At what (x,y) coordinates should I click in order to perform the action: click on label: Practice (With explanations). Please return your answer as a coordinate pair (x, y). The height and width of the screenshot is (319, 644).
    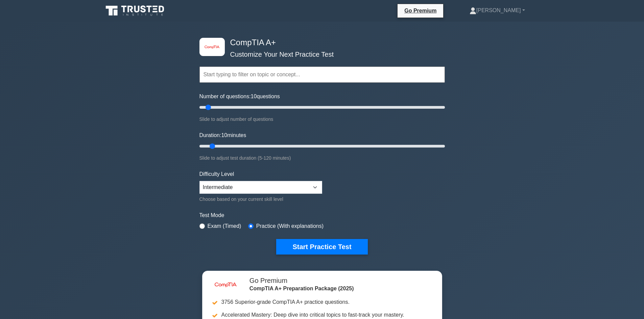
    Looking at the image, I should click on (290, 226).